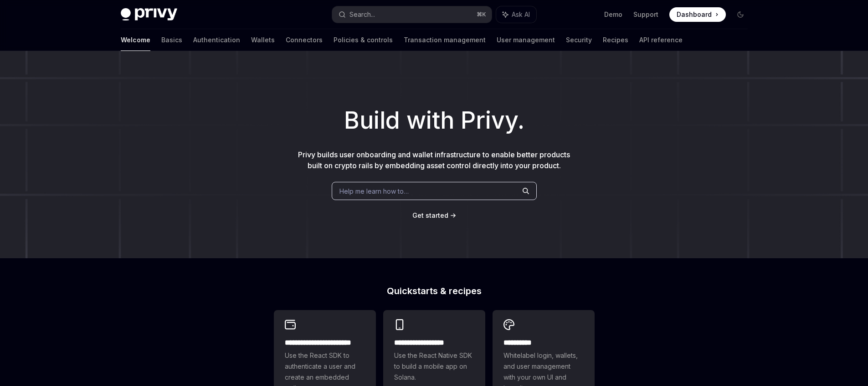  I want to click on span: Use the React Native SDK to build a mobile app on Solana., so click(434, 367).